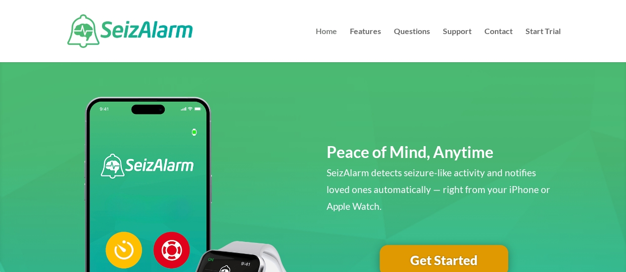 Image resolution: width=626 pixels, height=272 pixels. I want to click on a: Start Trial, so click(542, 45).